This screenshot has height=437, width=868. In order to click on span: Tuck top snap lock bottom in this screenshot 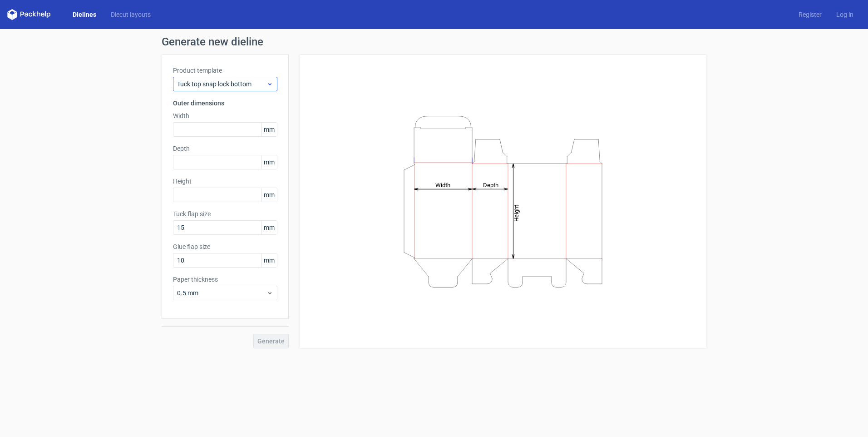, I will do `click(222, 84)`.